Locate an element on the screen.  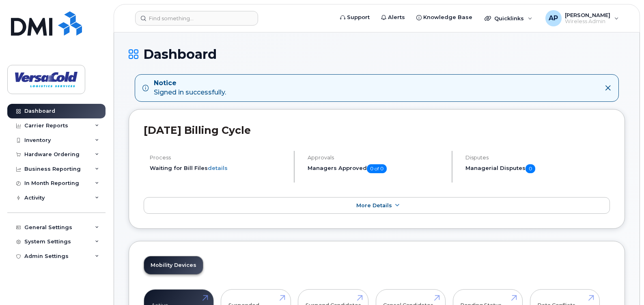
h1: Dashboard is located at coordinates (376, 54).